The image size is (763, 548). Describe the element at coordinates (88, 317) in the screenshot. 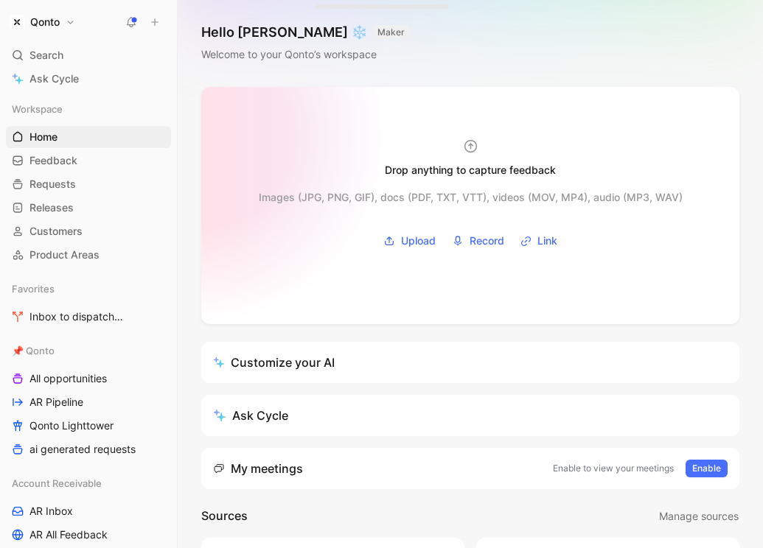

I see `a: Inbox to dispatch🛠️ Tools` at that location.